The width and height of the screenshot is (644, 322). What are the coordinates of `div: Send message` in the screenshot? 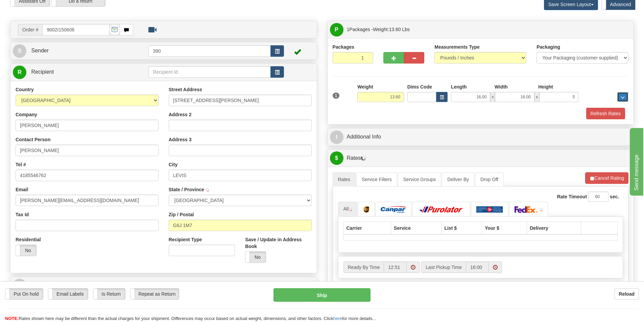 It's located at (34, 8).